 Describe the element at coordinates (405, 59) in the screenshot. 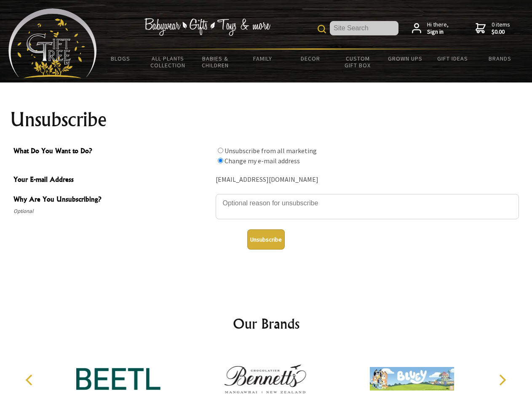

I see `a: Grown Ups` at that location.